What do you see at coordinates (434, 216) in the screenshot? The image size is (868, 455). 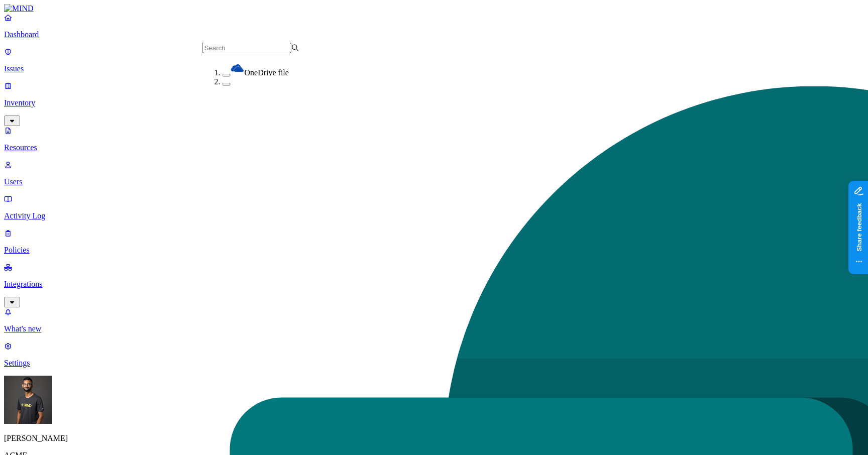 I see `p: Activity Log` at bounding box center [434, 216].